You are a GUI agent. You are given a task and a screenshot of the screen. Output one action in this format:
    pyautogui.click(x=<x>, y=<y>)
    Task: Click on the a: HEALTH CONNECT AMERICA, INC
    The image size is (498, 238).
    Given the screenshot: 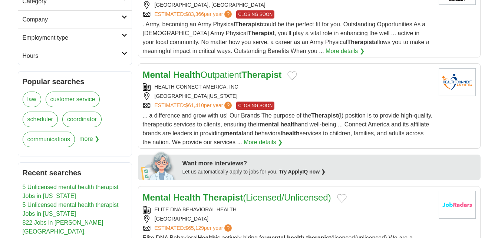 What is the action you would take?
    pyautogui.click(x=197, y=87)
    